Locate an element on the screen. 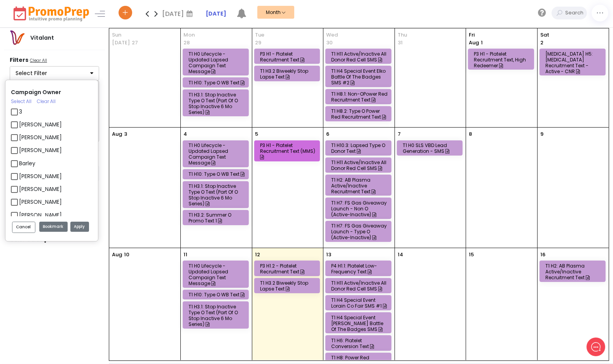 The width and height of the screenshot is (613, 364). div: T1 H10.3: Lapsed Type O Donor Text is located at coordinates (359, 148).